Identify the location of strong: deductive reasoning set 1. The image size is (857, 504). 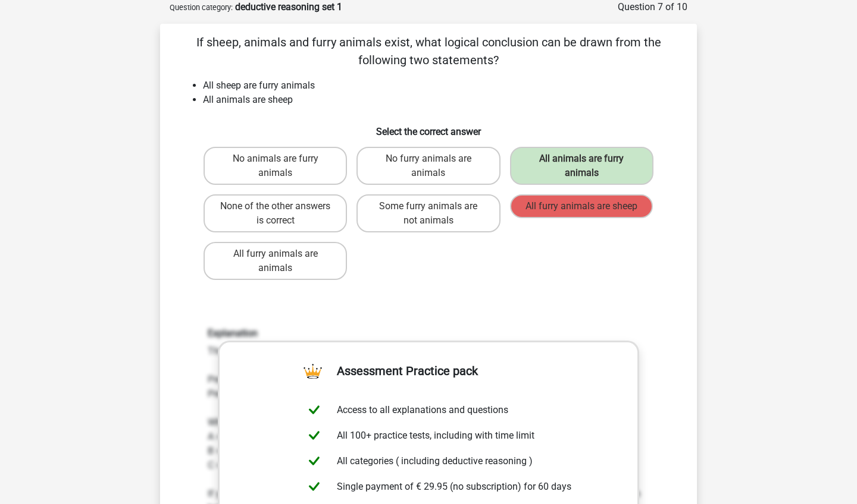
(288, 6).